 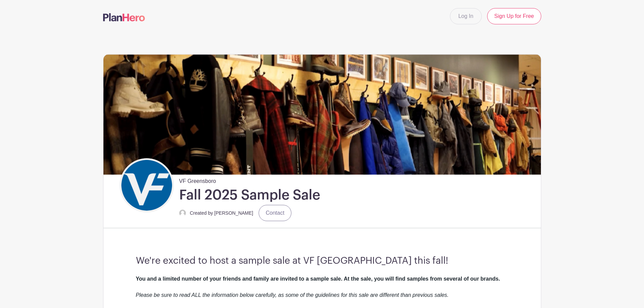 I want to click on img: logo-507f7623f17ff9eddc593b1ce0a138ce2505c220e1c5a4e2b4648c50719b7d32.svg, so click(x=124, y=17).